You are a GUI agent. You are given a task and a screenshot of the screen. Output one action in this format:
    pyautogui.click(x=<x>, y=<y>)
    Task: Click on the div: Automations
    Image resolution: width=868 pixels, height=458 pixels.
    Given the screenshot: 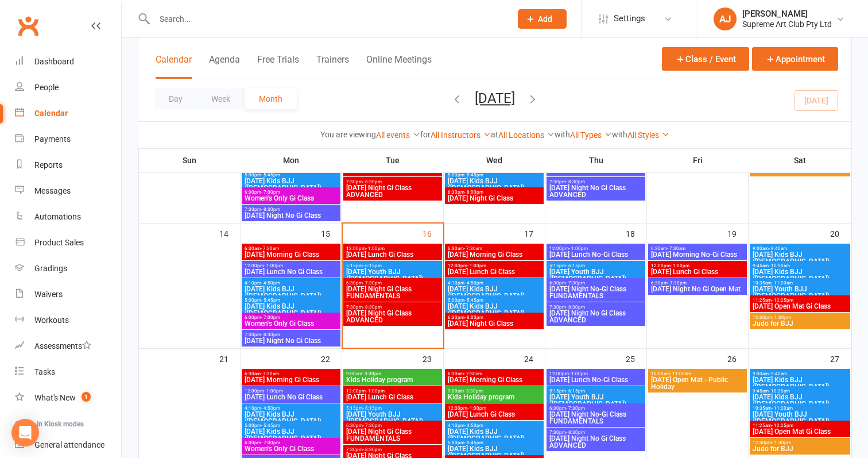 What is the action you would take?
    pyautogui.click(x=57, y=217)
    